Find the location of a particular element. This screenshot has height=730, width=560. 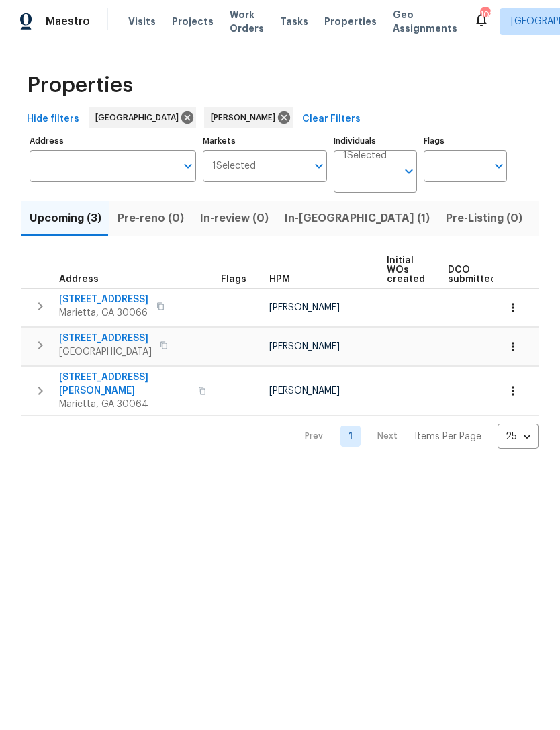

span: Marietta, GA 30066 is located at coordinates (104, 313).